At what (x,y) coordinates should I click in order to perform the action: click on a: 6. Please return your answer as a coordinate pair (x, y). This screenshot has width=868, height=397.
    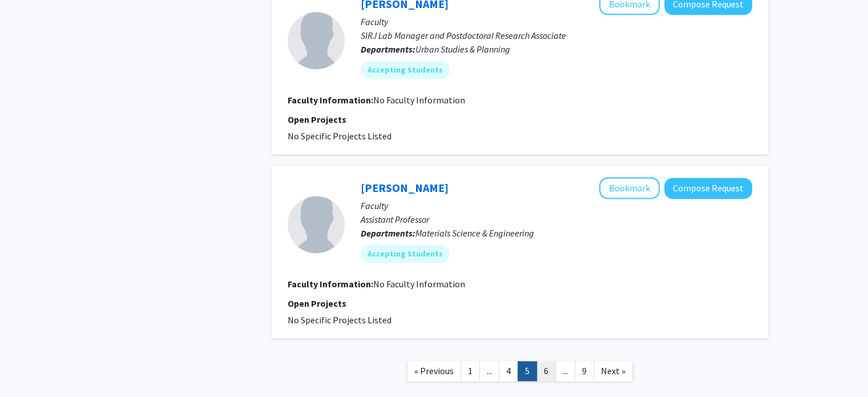
    Looking at the image, I should click on (546, 370).